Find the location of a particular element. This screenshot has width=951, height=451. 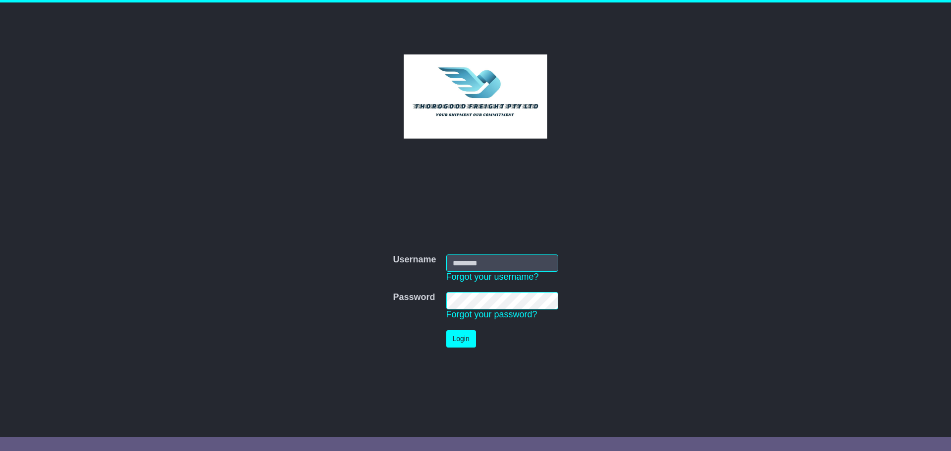

a: Forgot your username? is located at coordinates (492, 277).